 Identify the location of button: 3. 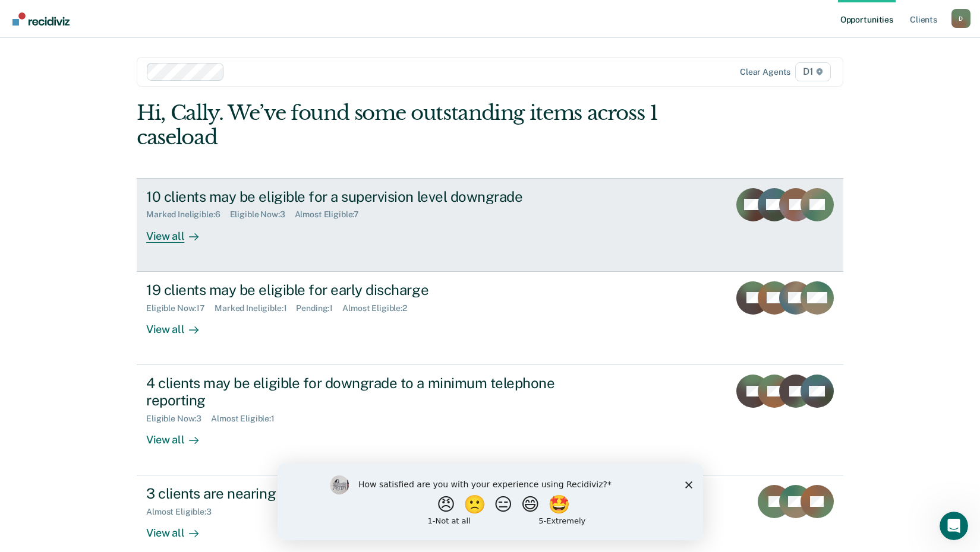
(226, 41).